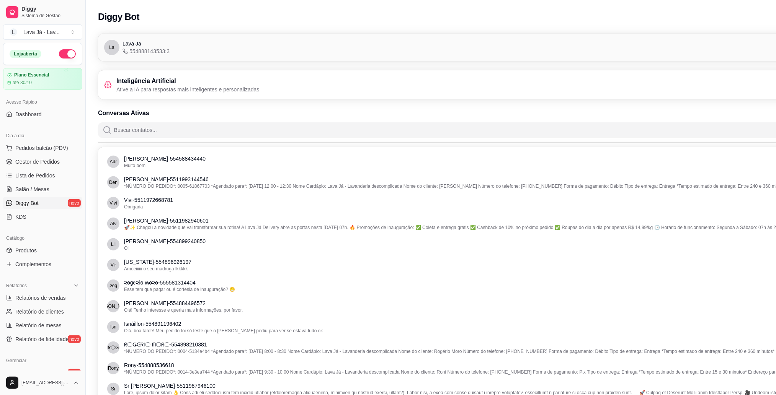 This screenshot has height=395, width=776. What do you see at coordinates (21, 217) in the screenshot?
I see `span: KDS` at bounding box center [21, 217].